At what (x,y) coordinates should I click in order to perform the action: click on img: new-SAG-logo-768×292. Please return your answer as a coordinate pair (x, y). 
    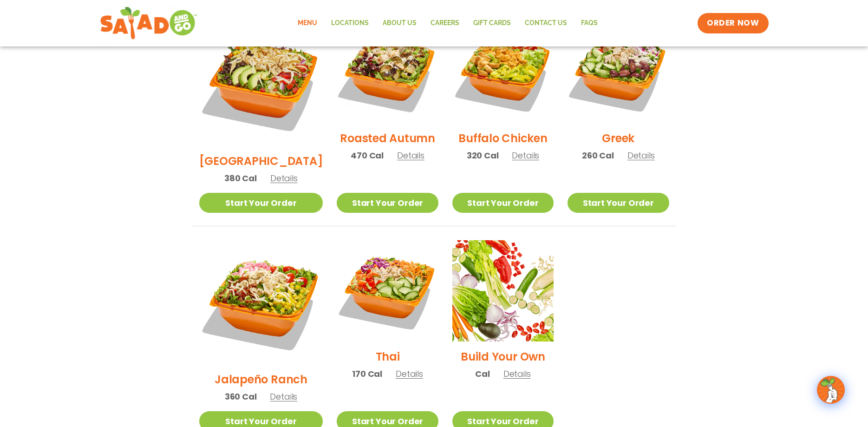
    Looking at the image, I should click on (149, 23).